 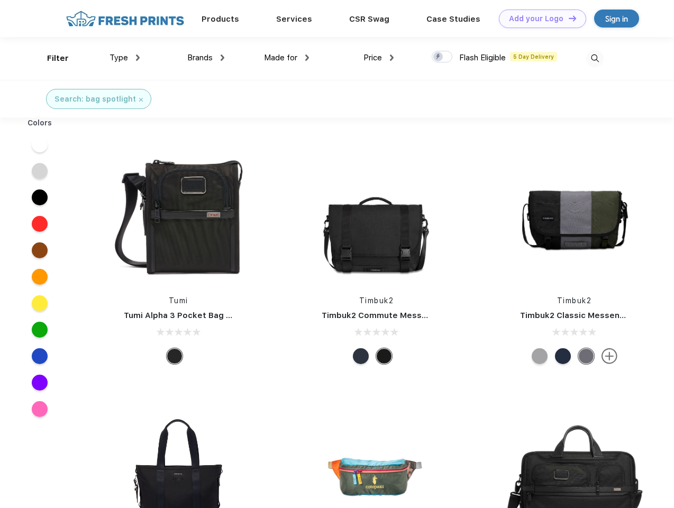 I want to click on img: DT, so click(x=573, y=18).